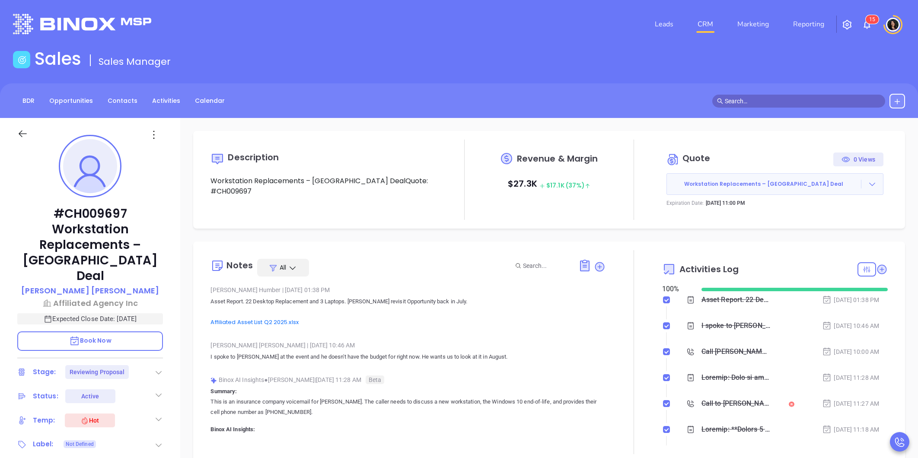 This screenshot has height=458, width=918. I want to click on span: All, so click(283, 268).